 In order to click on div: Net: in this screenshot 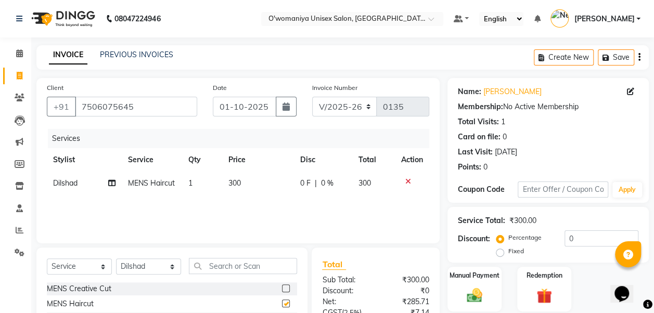, I will do `click(345, 302)`.